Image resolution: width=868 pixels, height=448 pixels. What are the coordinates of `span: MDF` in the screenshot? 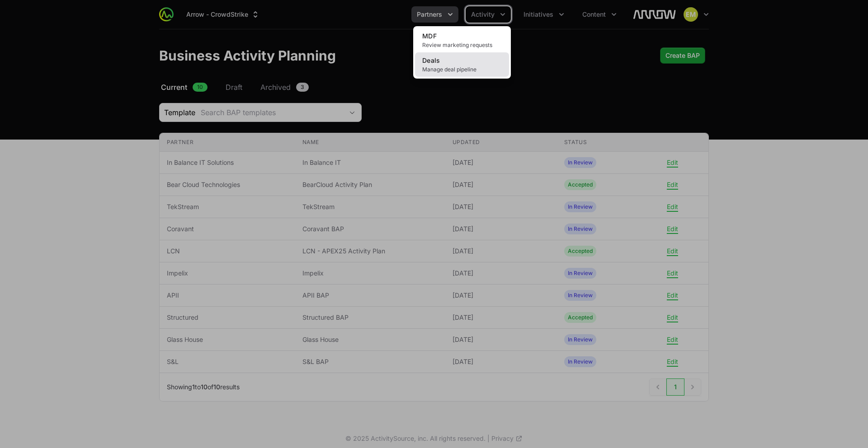 It's located at (430, 36).